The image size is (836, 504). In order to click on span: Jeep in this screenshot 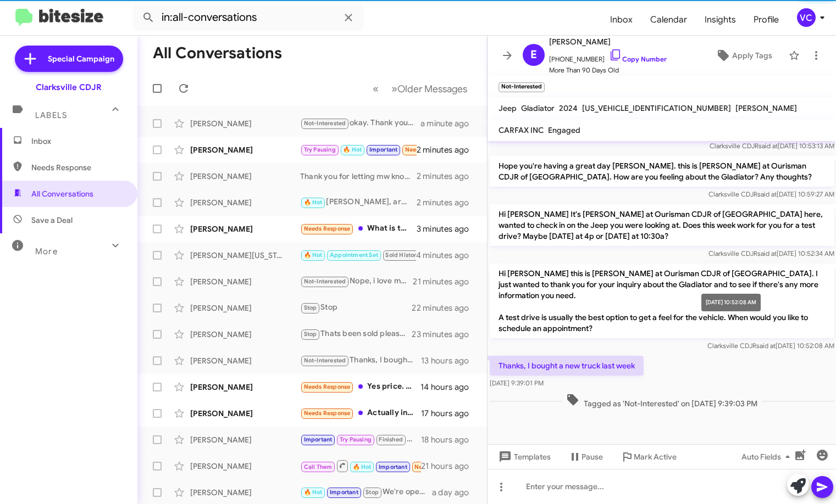, I will do `click(507, 108)`.